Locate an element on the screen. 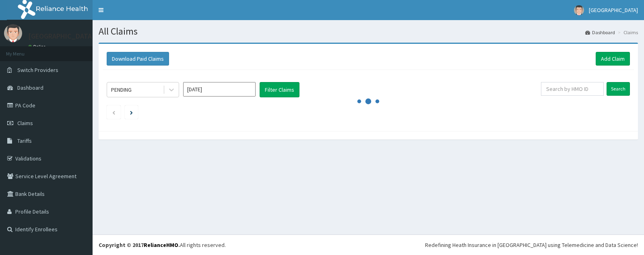 The height and width of the screenshot is (255, 644). span: Tariffs is located at coordinates (24, 141).